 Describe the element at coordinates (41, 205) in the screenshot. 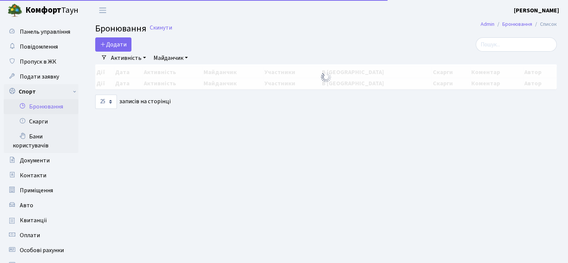

I see `a: Авто` at that location.